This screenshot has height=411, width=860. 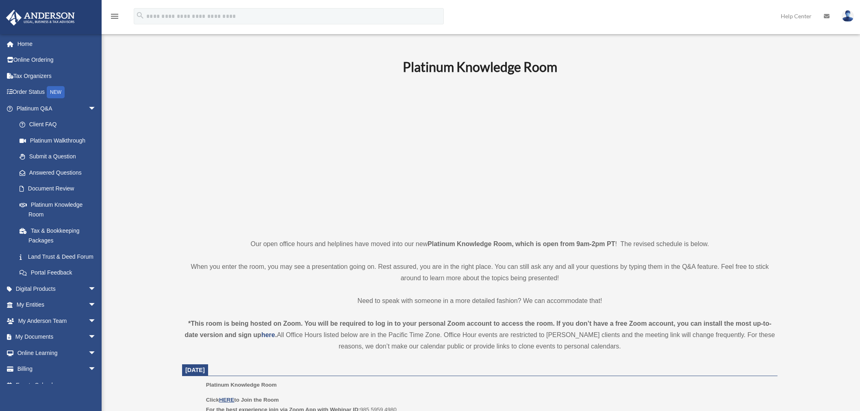 I want to click on a: Online Ordering, so click(x=57, y=60).